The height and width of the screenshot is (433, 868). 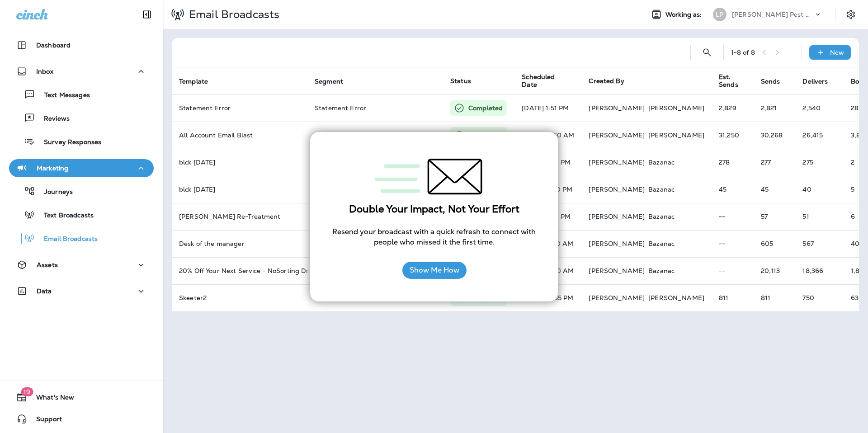 What do you see at coordinates (606, 81) in the screenshot?
I see `span: Created By` at bounding box center [606, 81].